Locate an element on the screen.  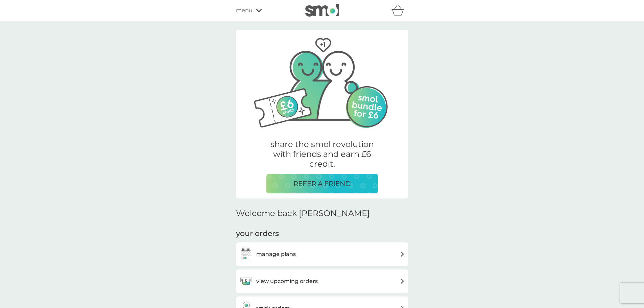
button: REFER A FRIEND is located at coordinates (322, 183).